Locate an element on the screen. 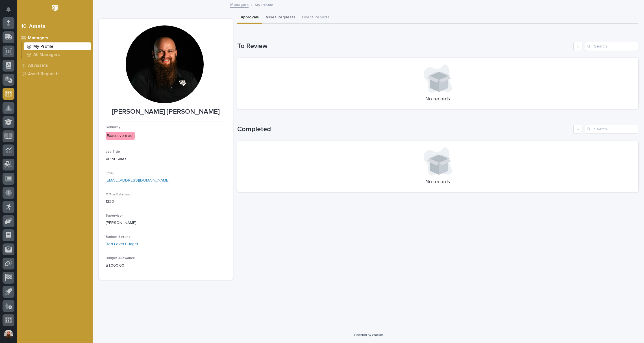  a: My Profile is located at coordinates (58, 47).